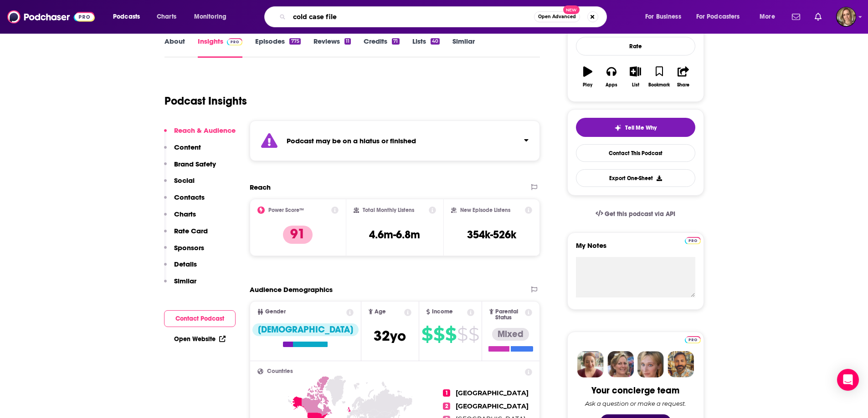  Describe the element at coordinates (351, 141) in the screenshot. I see `strong: Podcast may be on a hiatus or finished` at that location.